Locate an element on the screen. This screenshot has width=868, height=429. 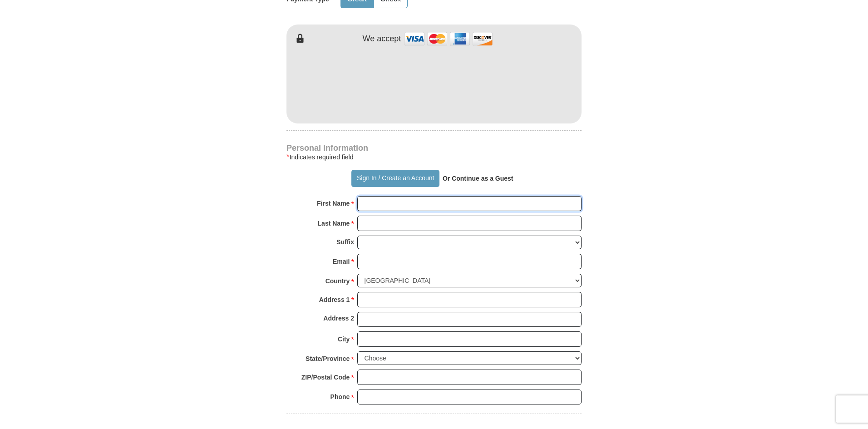
strong: Or Continue as a Guest is located at coordinates (478, 178).